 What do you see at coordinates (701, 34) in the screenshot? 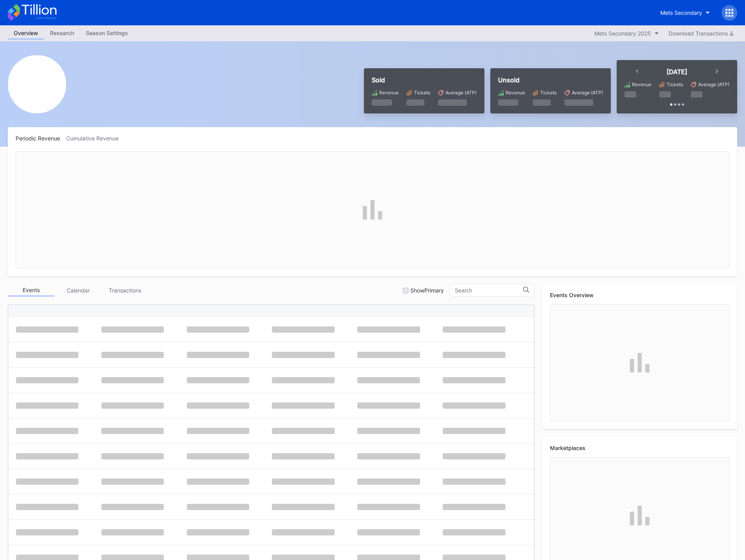
I see `button: Download Transactions` at bounding box center [701, 34].